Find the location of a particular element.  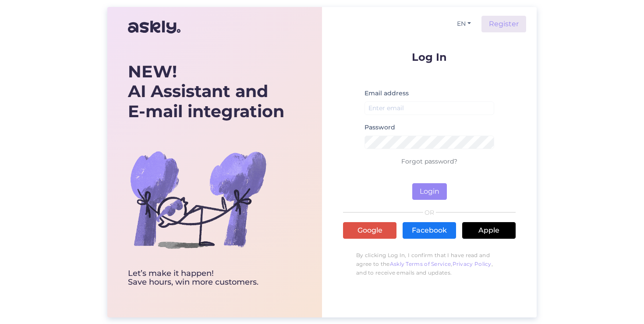

p: Log In is located at coordinates (429, 57).